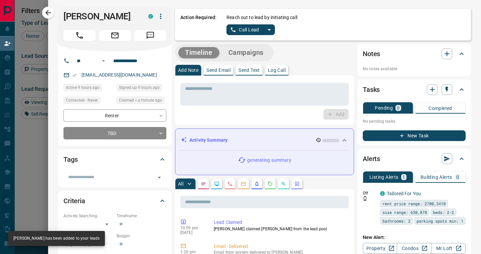  I want to click on span: Claimed < a minute ago, so click(140, 100).